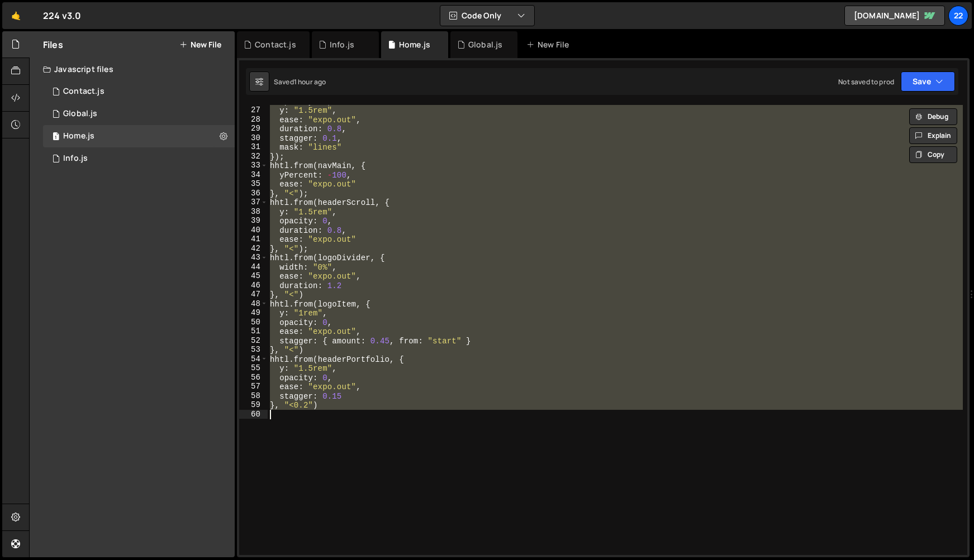 Image resolution: width=974 pixels, height=560 pixels. What do you see at coordinates (253, 267) in the screenshot?
I see `div: 44` at bounding box center [253, 267].